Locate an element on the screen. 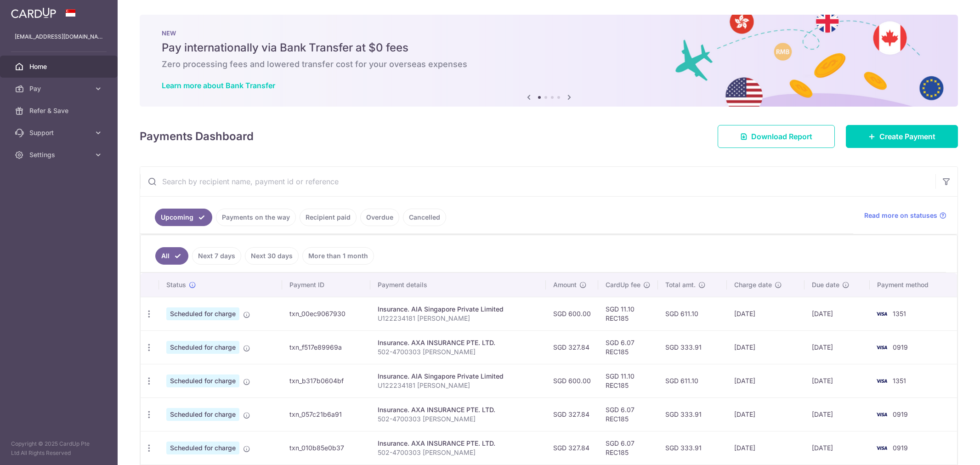 This screenshot has width=980, height=465. span: CardUp fee is located at coordinates (623, 285).